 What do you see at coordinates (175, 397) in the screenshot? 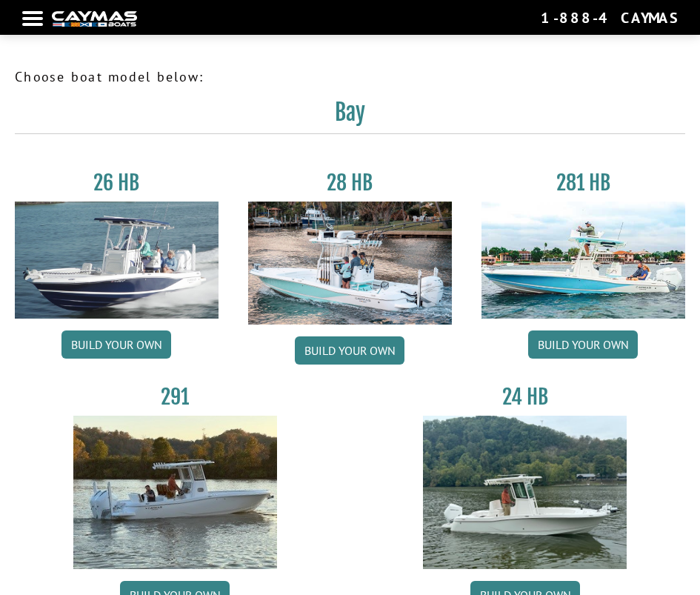
I see `h3: 291` at bounding box center [175, 397].